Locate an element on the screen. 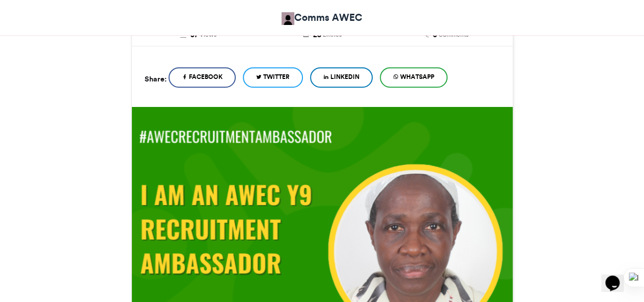  img: Comms AWEC is located at coordinates (288, 18).